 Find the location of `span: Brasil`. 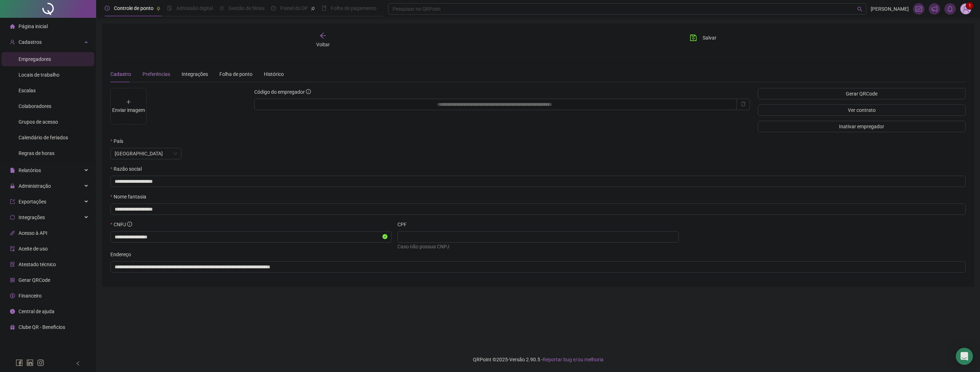

span: Brasil is located at coordinates (146, 153).